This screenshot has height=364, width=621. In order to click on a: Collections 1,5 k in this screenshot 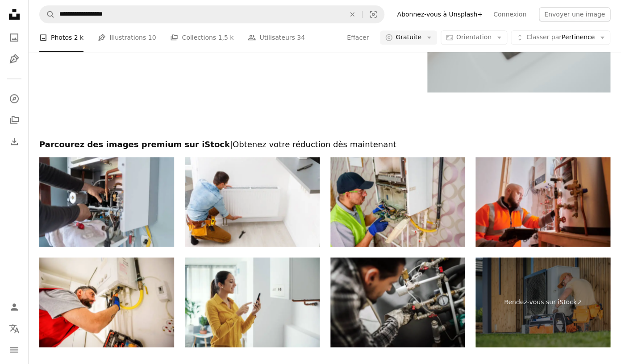, I will do `click(202, 38)`.